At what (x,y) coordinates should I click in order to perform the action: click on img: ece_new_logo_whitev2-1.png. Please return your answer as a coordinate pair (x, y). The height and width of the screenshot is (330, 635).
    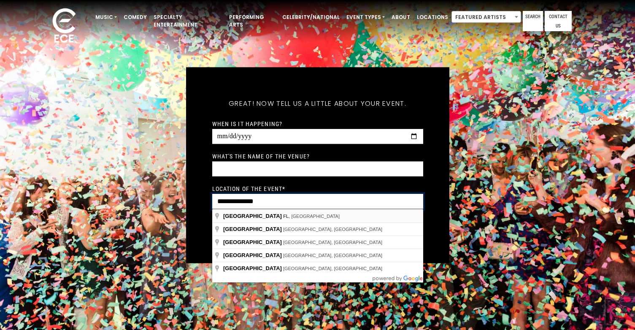
    Looking at the image, I should click on (64, 26).